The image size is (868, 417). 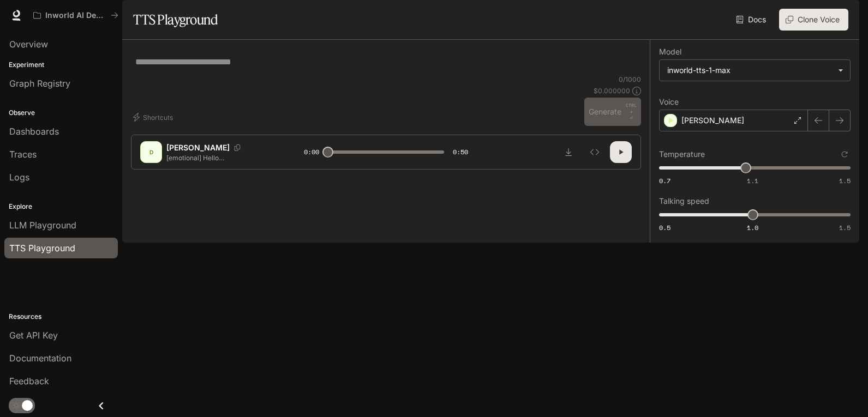 What do you see at coordinates (682, 154) in the screenshot?
I see `p: Temperature` at bounding box center [682, 154].